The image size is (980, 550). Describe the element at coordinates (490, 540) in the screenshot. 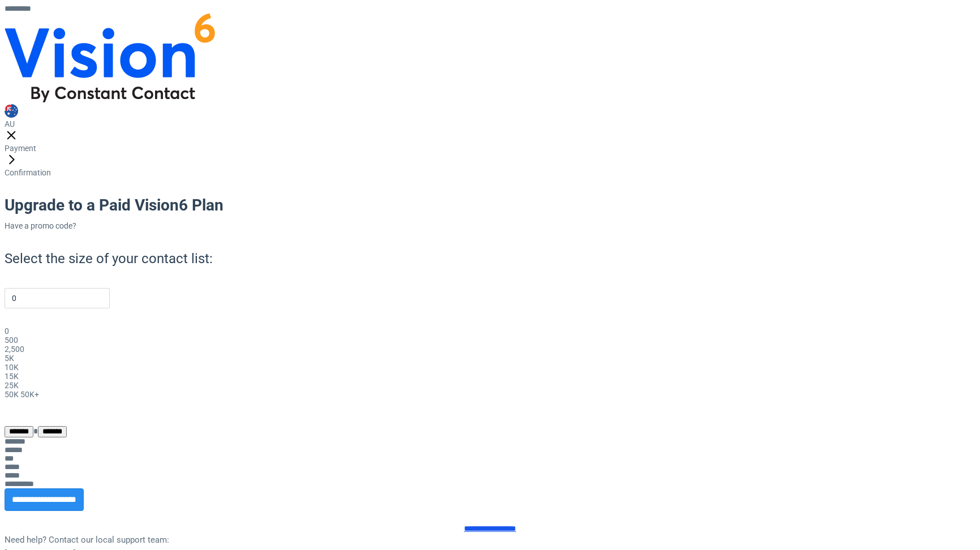

I see `p: Need help? Contact our local support team:` at that location.